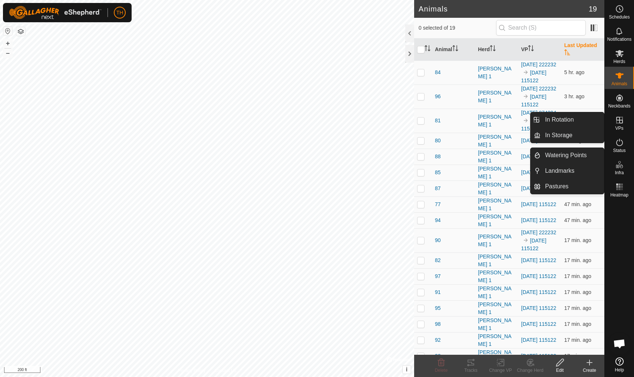 The height and width of the screenshot is (377, 634). What do you see at coordinates (559, 135) in the screenshot?
I see `span: In Storage` at bounding box center [559, 135].